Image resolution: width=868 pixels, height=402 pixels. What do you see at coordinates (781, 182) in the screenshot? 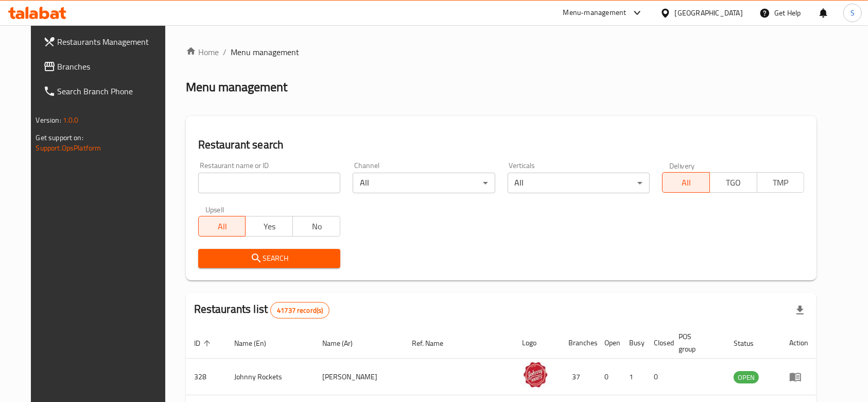
I see `span: TMP` at bounding box center [781, 182].